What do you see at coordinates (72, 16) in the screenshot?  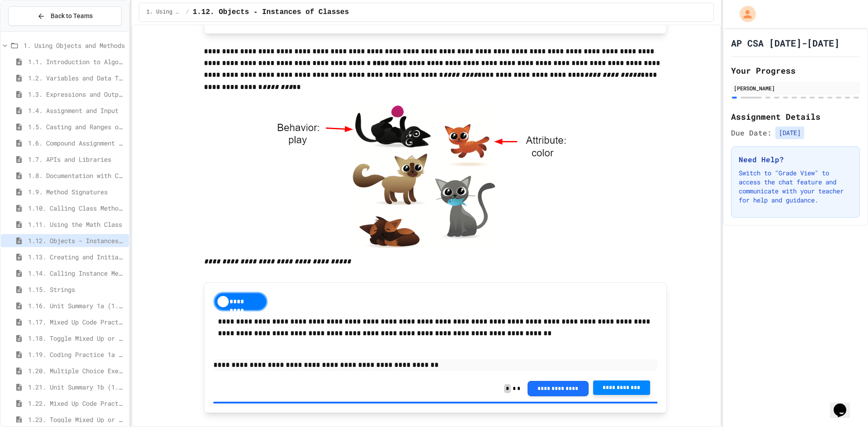 I see `span: Back to Teams` at bounding box center [72, 16].